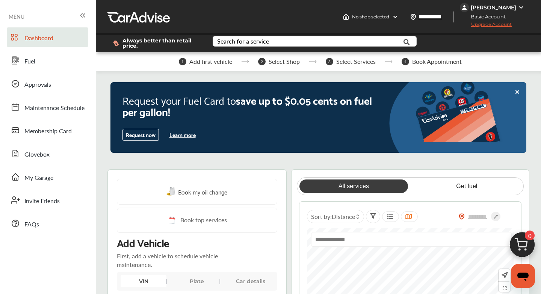 This screenshot has height=294, width=541. I want to click on span: Book my oil change, so click(203, 192).